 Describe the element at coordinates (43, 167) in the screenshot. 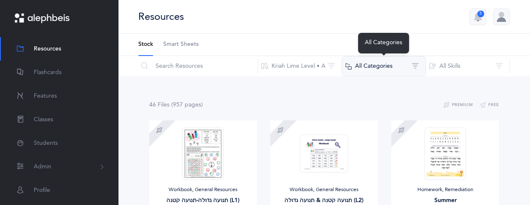

I see `span: Admin` at that location.